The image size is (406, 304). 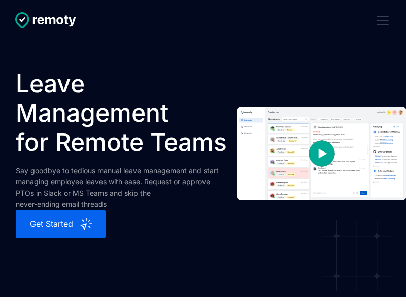 What do you see at coordinates (52, 224) in the screenshot?
I see `div: Get Started` at bounding box center [52, 224].